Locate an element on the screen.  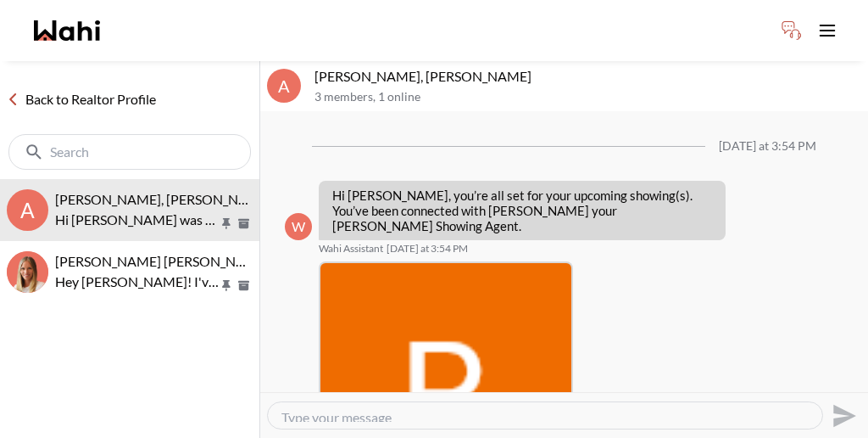
textarea: Type your message is located at coordinates (545, 415).